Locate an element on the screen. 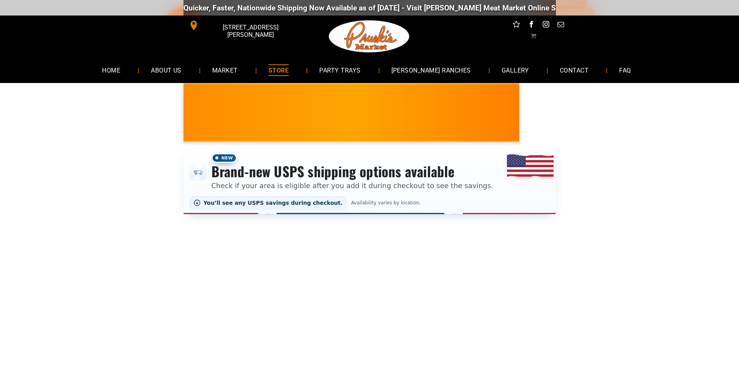 This screenshot has width=739, height=370. span: New is located at coordinates (224, 158).